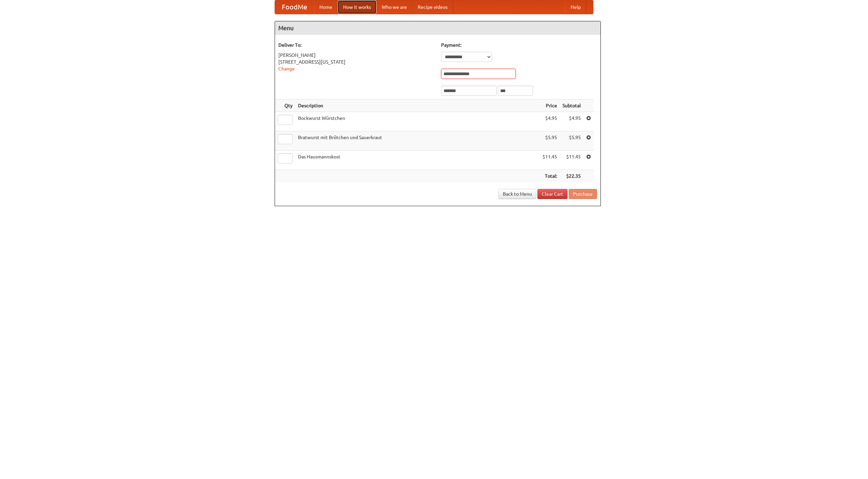  What do you see at coordinates (552, 194) in the screenshot?
I see `a: Clear Cart` at bounding box center [552, 194].